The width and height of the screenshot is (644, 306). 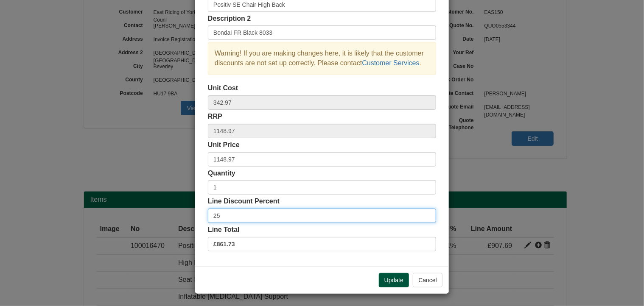 I want to click on button: Cancel, so click(x=427, y=280).